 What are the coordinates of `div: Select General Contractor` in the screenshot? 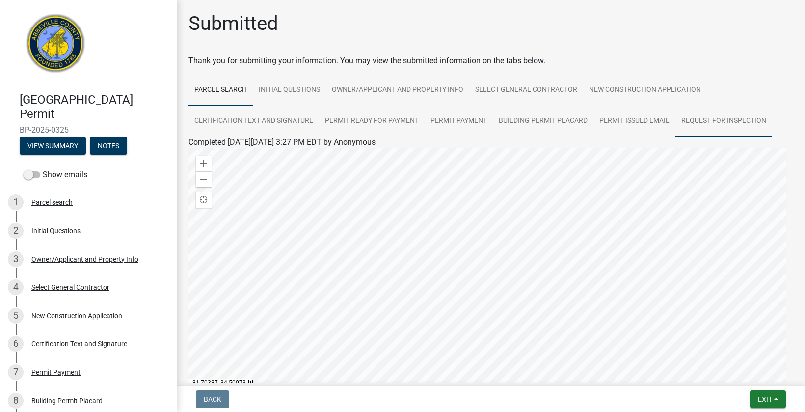 It's located at (70, 287).